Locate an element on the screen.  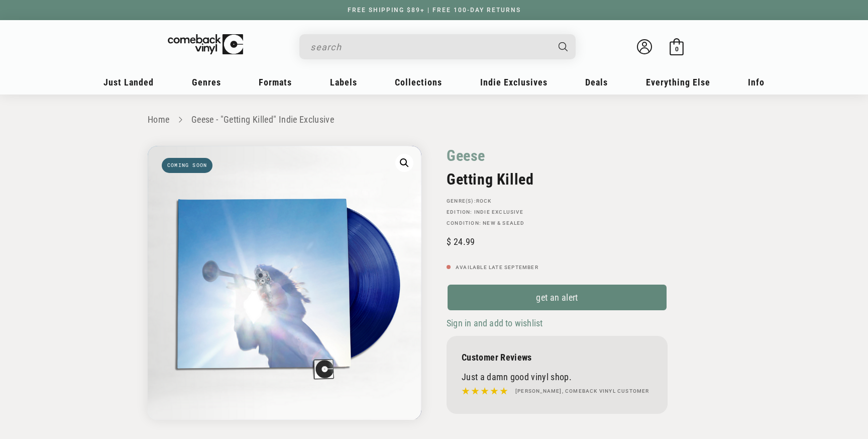
span: Formats is located at coordinates (275, 82).